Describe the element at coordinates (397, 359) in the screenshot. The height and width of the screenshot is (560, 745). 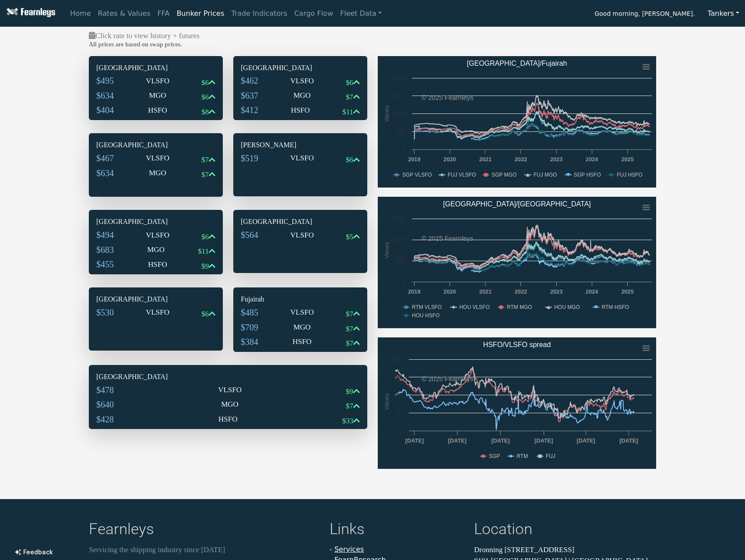
I see `text: 200` at that location.